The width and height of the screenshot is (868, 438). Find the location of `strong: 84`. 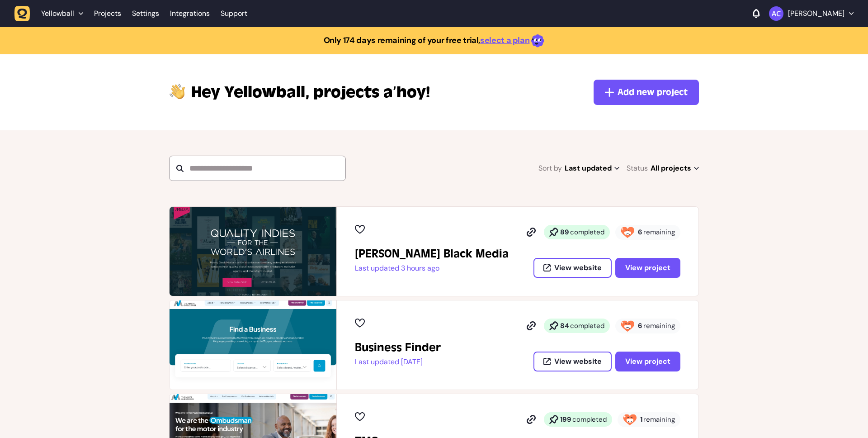

strong: 84 is located at coordinates (565, 325).